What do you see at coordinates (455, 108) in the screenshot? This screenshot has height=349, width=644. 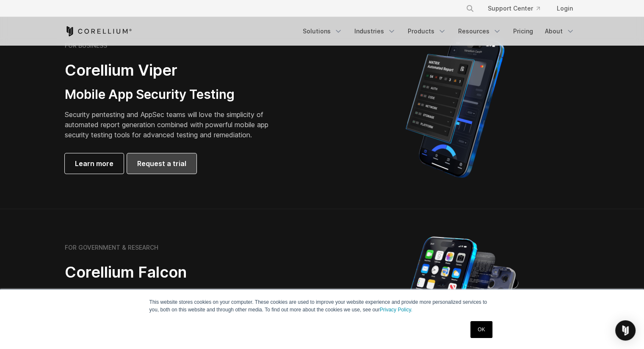 I see `img: Corellium MATRIX automated report on iPhone showing app vulnerability test results across securit...` at bounding box center [455, 108].